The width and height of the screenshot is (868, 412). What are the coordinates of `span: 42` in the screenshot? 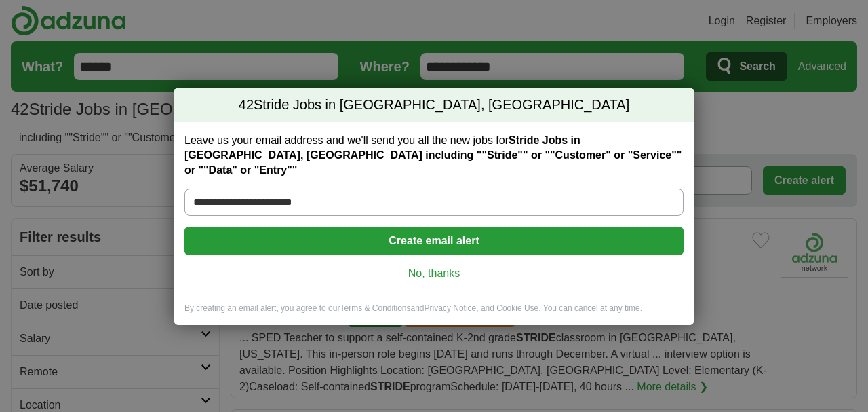 It's located at (246, 105).